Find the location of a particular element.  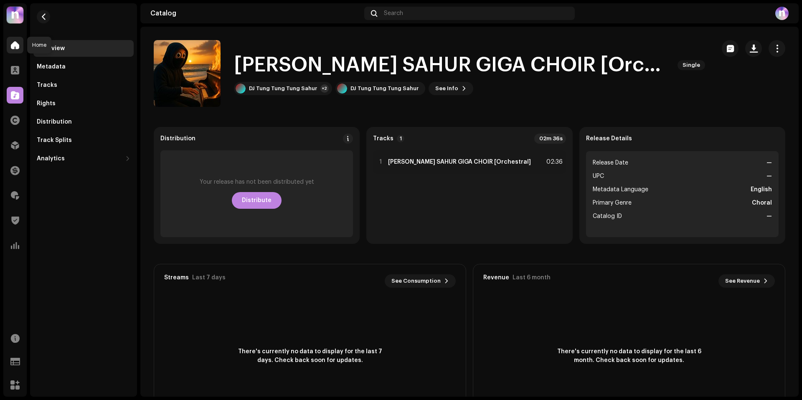

re-m-nav-dropdown: Analytics is located at coordinates (84, 159).